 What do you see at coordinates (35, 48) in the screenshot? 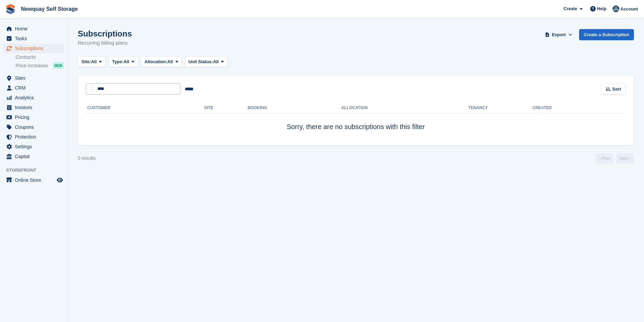
I see `span: Subscriptions` at bounding box center [35, 48].